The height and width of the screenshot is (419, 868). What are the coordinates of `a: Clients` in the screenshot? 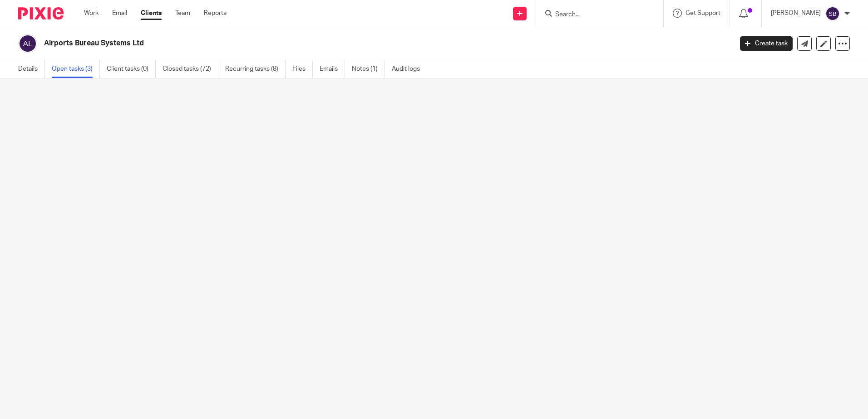 It's located at (151, 13).